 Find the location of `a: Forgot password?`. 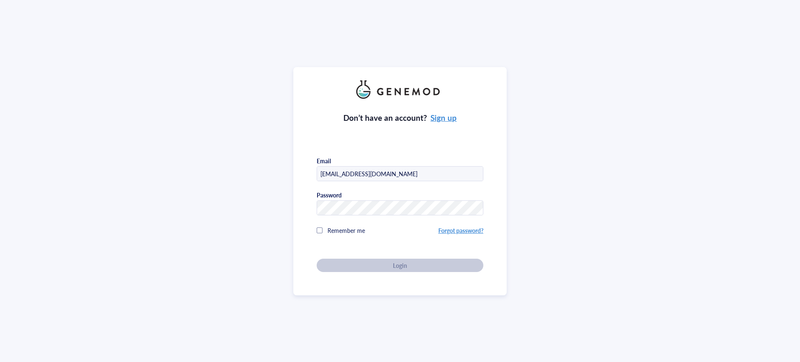

a: Forgot password? is located at coordinates (461, 230).